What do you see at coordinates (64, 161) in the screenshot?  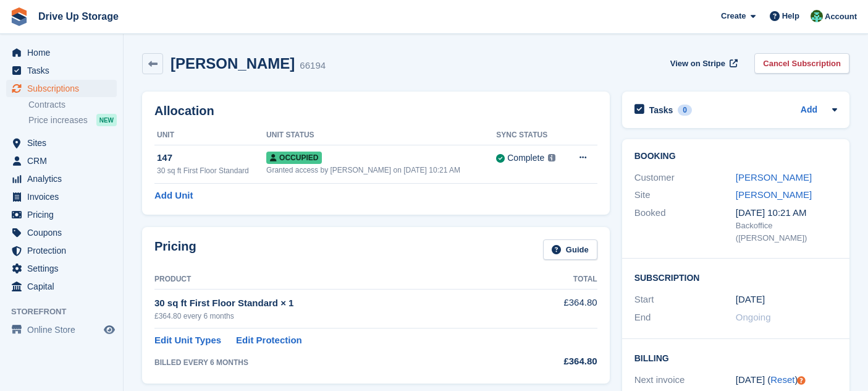 I see `span: CRM` at bounding box center [64, 161].